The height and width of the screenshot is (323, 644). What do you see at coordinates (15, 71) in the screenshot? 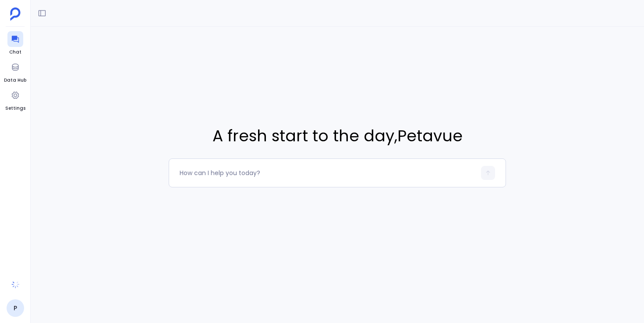
I see `a: Data Hub` at bounding box center [15, 71].